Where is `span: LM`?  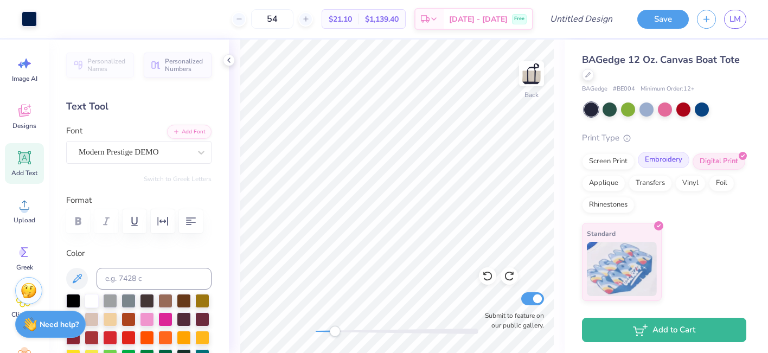 span: LM is located at coordinates (735, 19).